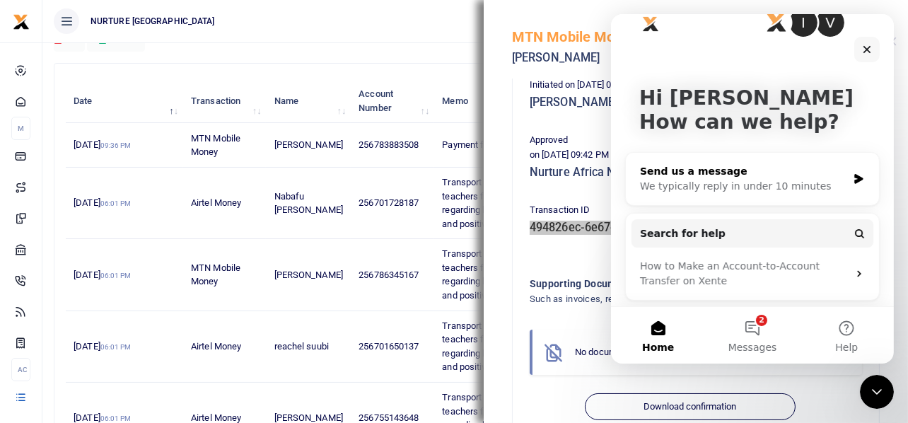 This screenshot has width=908, height=423. I want to click on th: Account Number: activate to sort column ascending, so click(392, 101).